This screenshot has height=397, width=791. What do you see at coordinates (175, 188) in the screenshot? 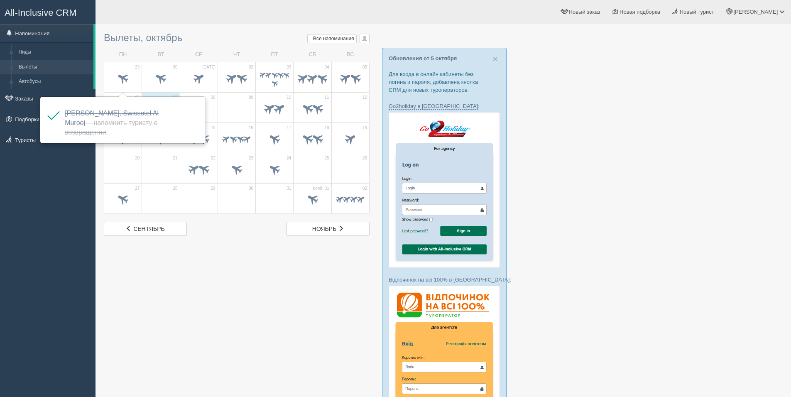
I see `span: 28` at bounding box center [175, 188].